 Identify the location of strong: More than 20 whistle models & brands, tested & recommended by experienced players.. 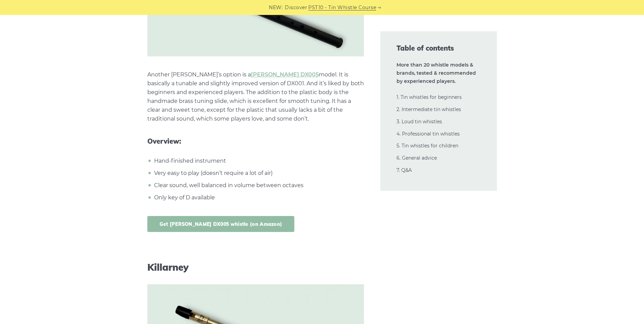
(437, 73).